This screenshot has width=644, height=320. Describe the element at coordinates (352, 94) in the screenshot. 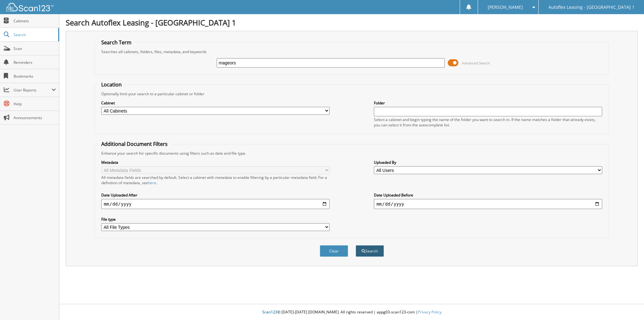

I see `div: Optionally limit your search to a particular cabinet or folder` at that location.